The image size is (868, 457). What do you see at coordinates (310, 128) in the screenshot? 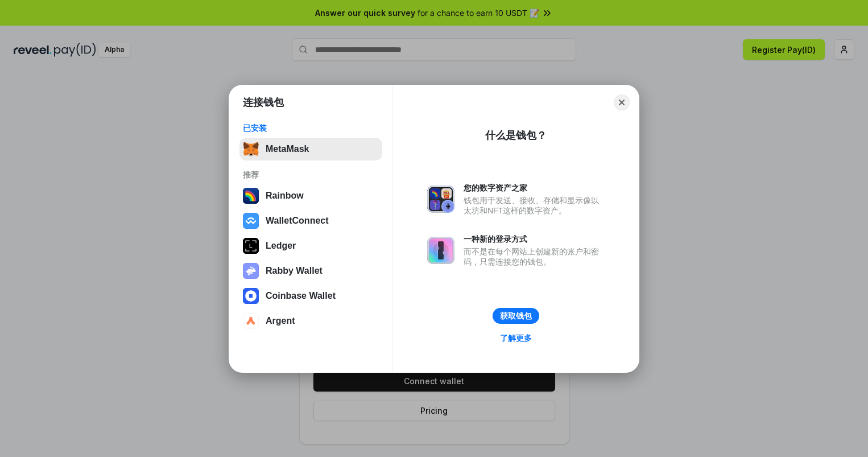
I see `div: 已安装` at bounding box center [310, 128].